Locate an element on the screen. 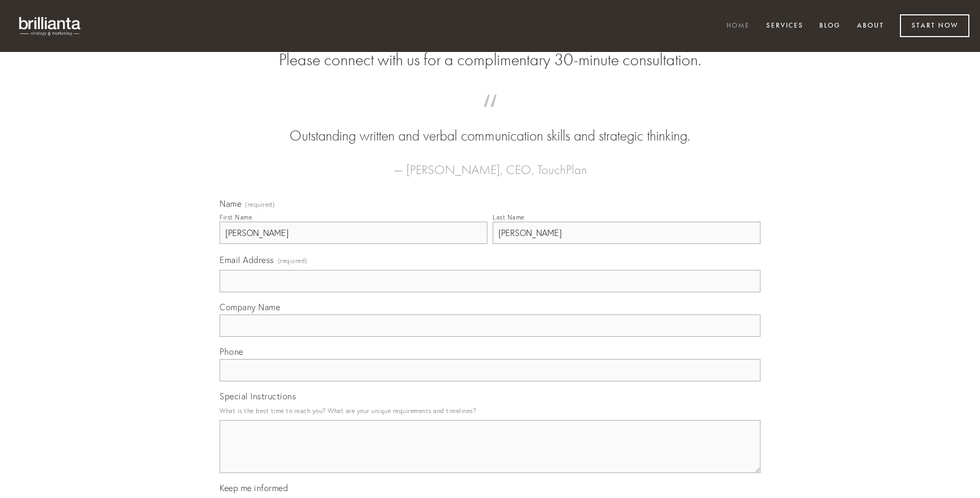 Image resolution: width=980 pixels, height=498 pixels. a: Start Now is located at coordinates (934, 25).